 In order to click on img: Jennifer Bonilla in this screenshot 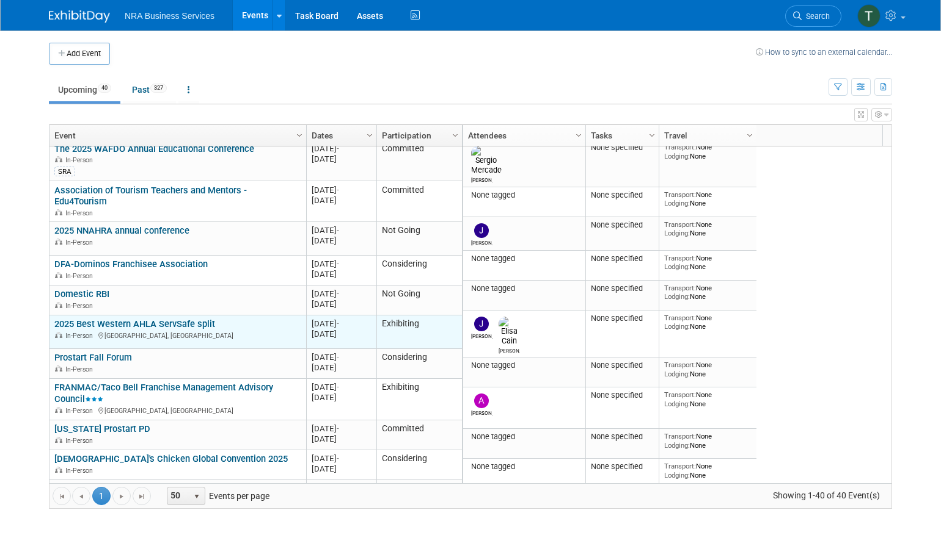, I will do `click(481, 230)`.